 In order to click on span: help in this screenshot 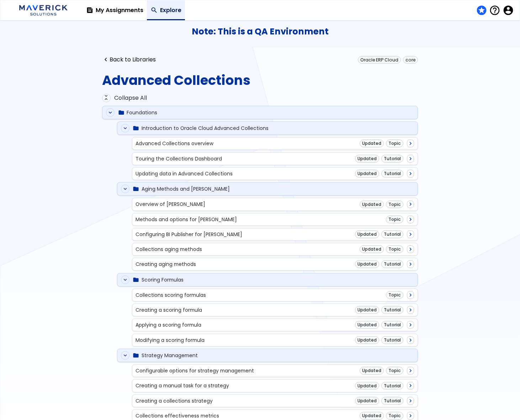, I will do `click(494, 10)`.